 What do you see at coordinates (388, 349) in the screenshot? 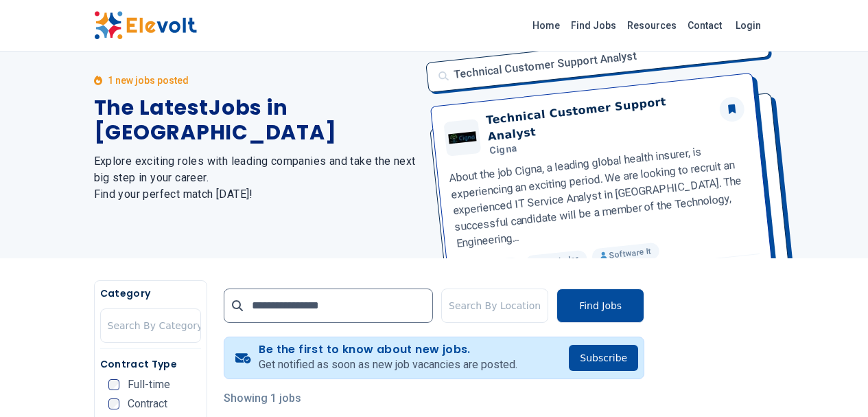
I see `h4: Be the first to know about new jobs.` at bounding box center [388, 349].